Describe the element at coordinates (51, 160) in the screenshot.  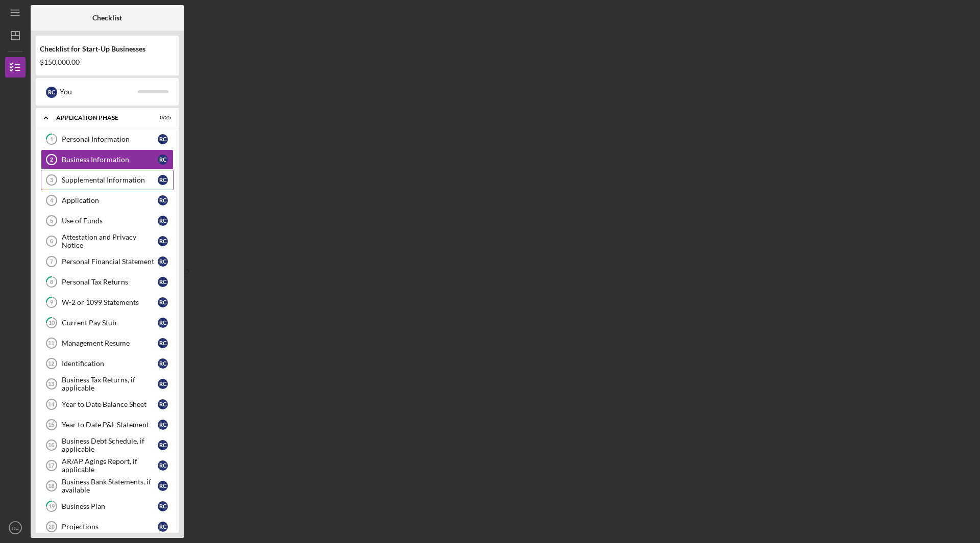
I see `tspan: 2` at that location.